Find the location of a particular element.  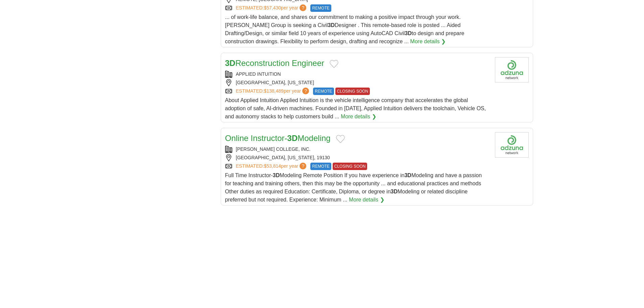

span: $138,489 is located at coordinates (273, 91).